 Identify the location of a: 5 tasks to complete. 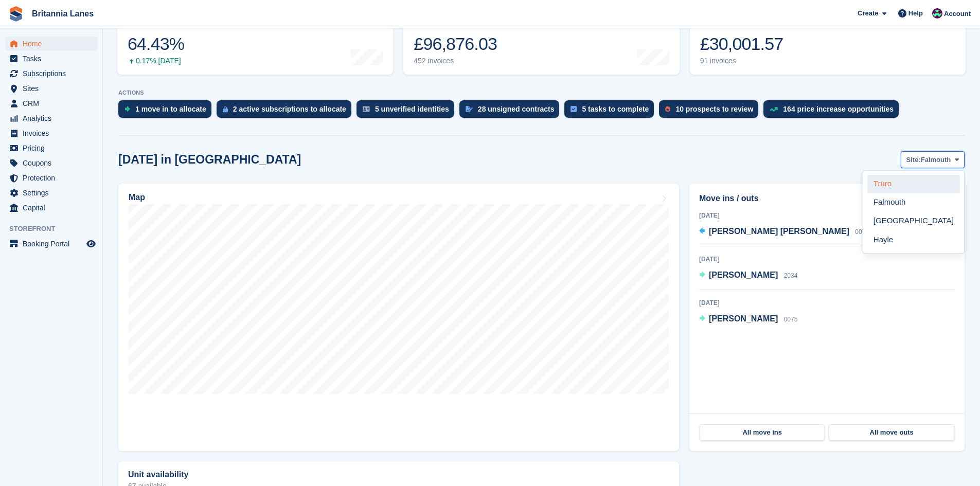
(612, 112).